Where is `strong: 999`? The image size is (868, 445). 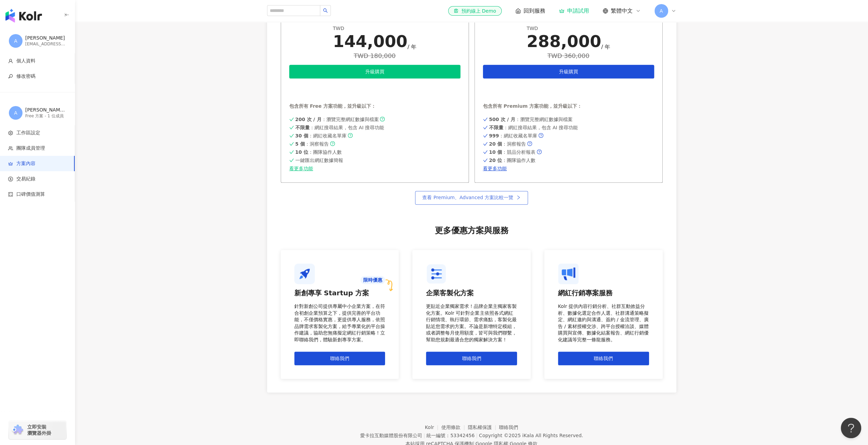
strong: 999 is located at coordinates (494, 136).